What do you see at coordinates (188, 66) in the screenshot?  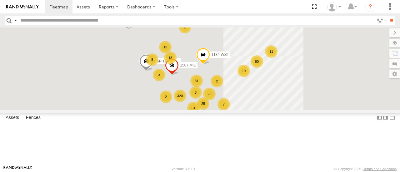 I see `span: 1507 MID` at bounding box center [188, 66].